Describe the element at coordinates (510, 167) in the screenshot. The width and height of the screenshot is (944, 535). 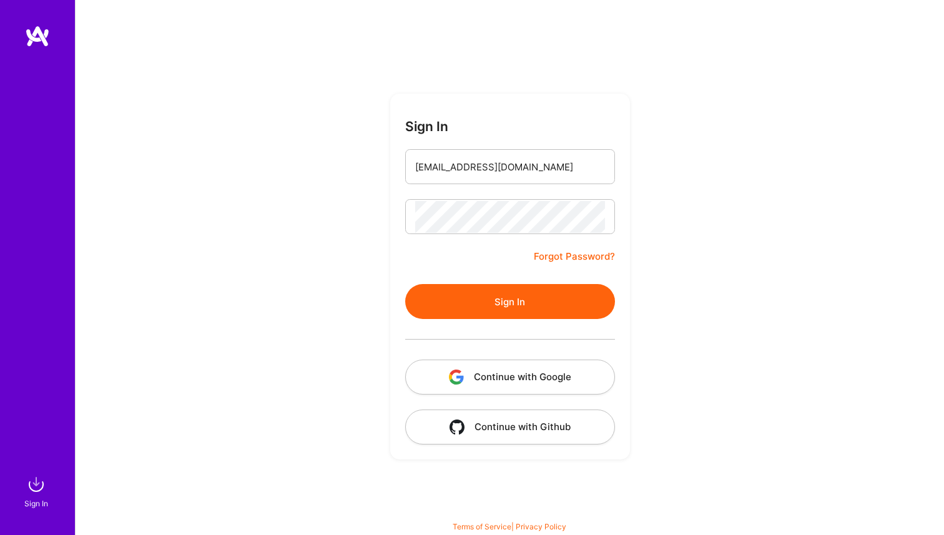
I see `input: Email...` at that location.